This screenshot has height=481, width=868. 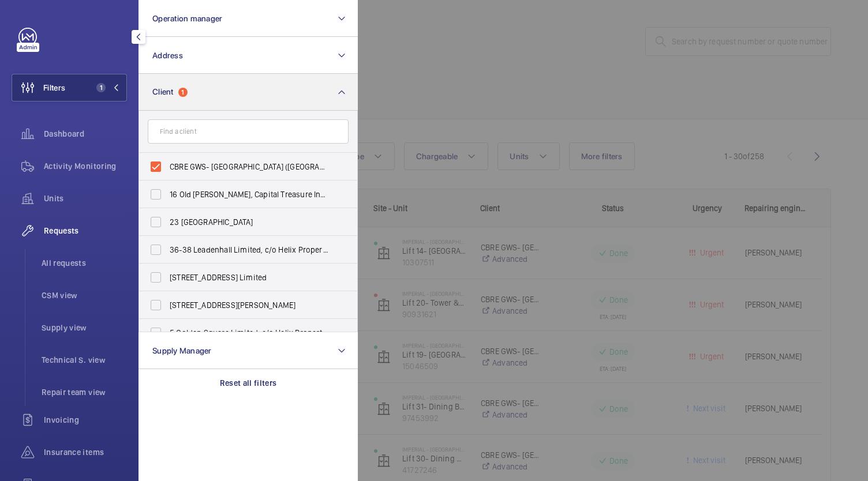 I want to click on span: Insurance items, so click(x=85, y=452).